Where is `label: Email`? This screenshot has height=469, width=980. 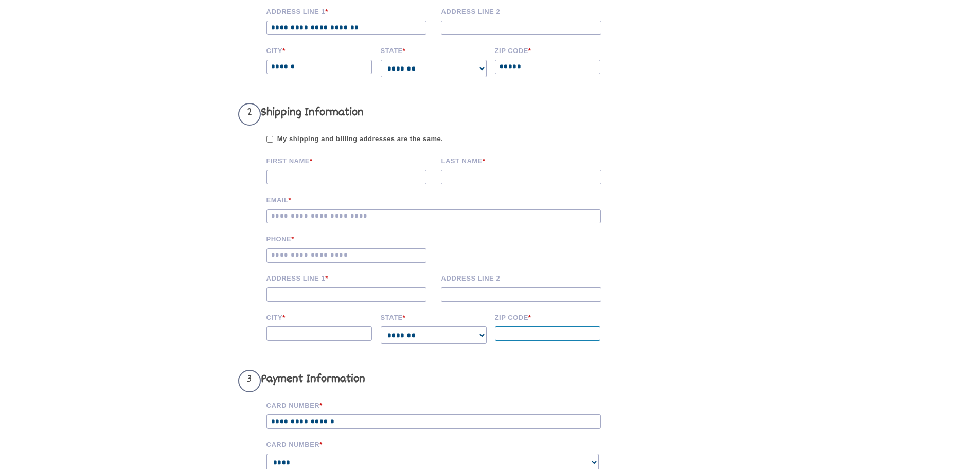
label: Email is located at coordinates (442, 199).